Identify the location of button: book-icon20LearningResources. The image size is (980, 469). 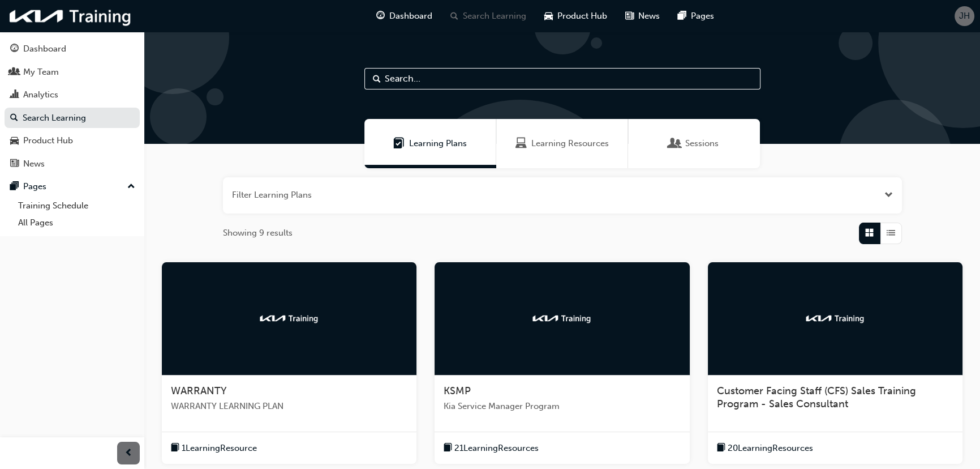
(765, 448).